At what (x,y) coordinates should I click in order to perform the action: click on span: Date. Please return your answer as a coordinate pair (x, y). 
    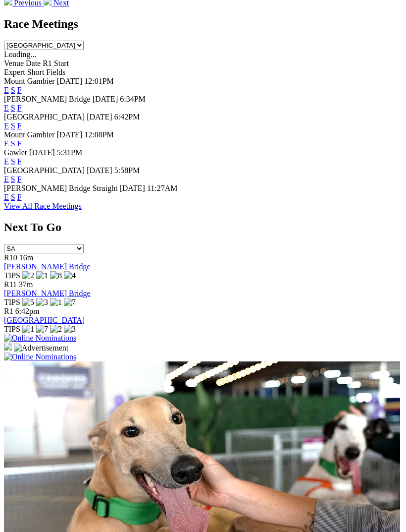
    Looking at the image, I should click on (33, 63).